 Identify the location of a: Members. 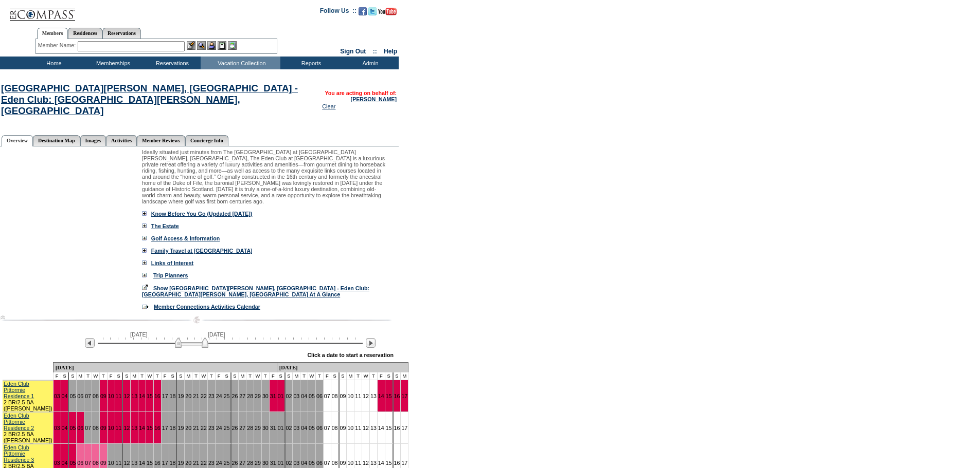
(53, 33).